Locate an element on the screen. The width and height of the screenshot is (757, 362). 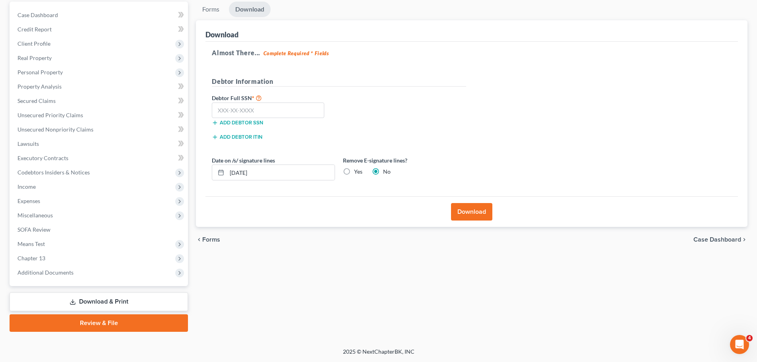
h5: Debtor Information is located at coordinates (339, 81).